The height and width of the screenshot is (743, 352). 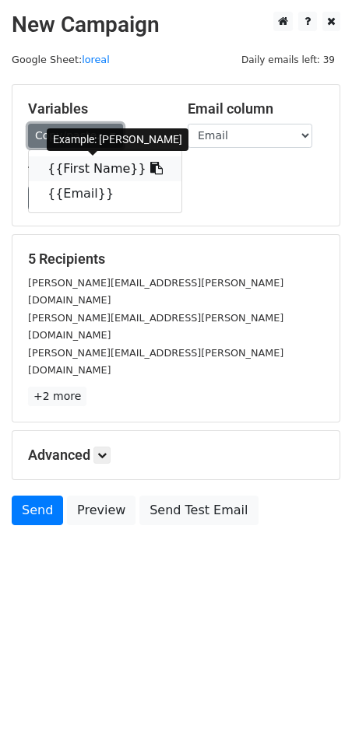 What do you see at coordinates (176, 455) in the screenshot?
I see `h5: Advanced` at bounding box center [176, 455].